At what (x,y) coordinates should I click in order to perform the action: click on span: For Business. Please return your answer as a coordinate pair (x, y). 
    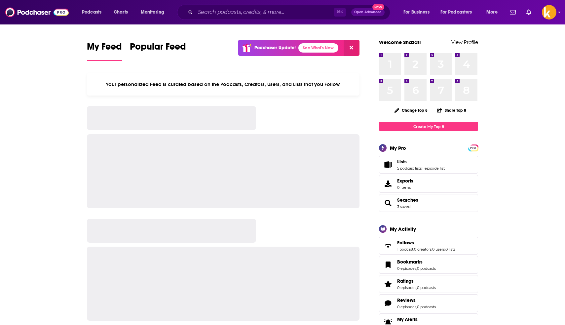
    Looking at the image, I should click on (417, 12).